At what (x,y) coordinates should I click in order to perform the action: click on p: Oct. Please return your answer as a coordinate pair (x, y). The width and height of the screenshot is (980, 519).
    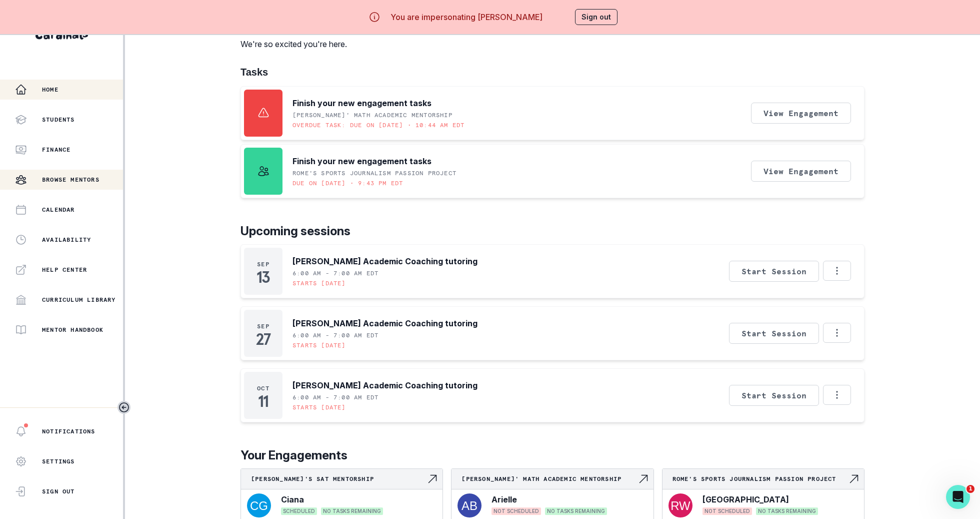
    Looking at the image, I should click on (263, 389).